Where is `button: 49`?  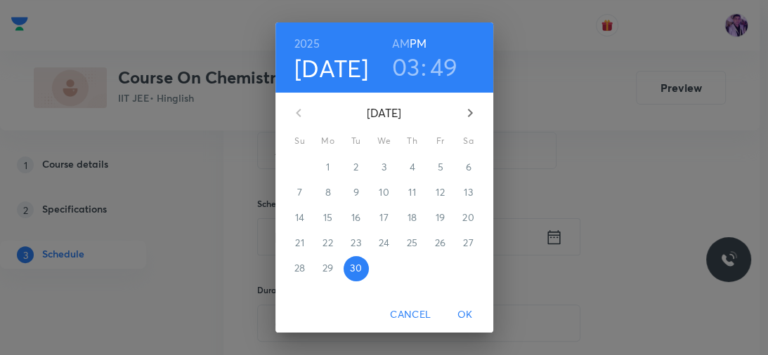
button: 49 is located at coordinates (444, 67).